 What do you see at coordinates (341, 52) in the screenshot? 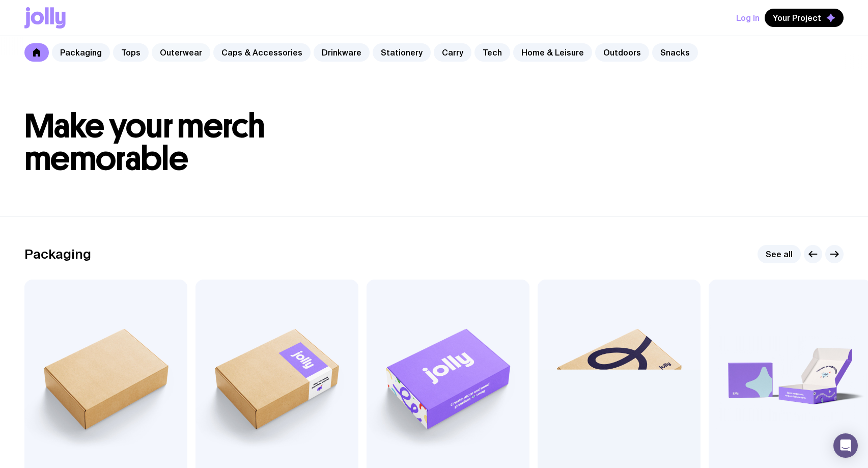
I see `a: Drinkware` at bounding box center [341, 52].